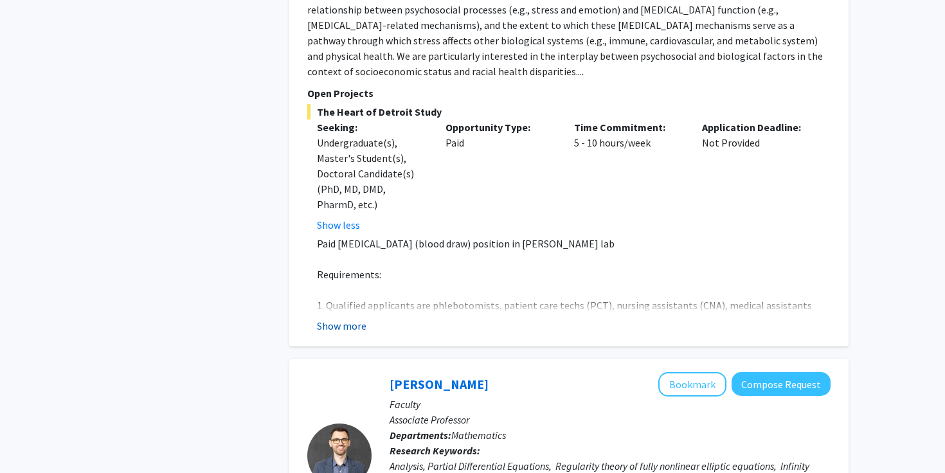 Image resolution: width=945 pixels, height=473 pixels. What do you see at coordinates (478, 435) in the screenshot?
I see `span: Mathematics` at bounding box center [478, 435].